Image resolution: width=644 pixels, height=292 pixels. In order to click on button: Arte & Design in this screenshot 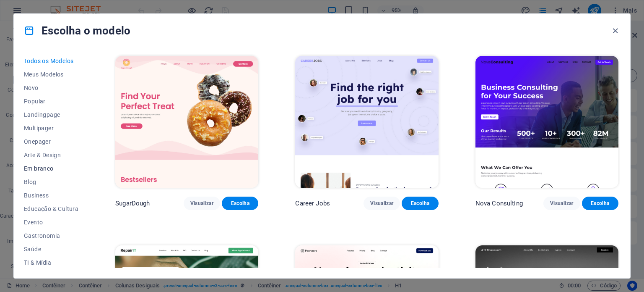, I will do `click(51, 155)`.